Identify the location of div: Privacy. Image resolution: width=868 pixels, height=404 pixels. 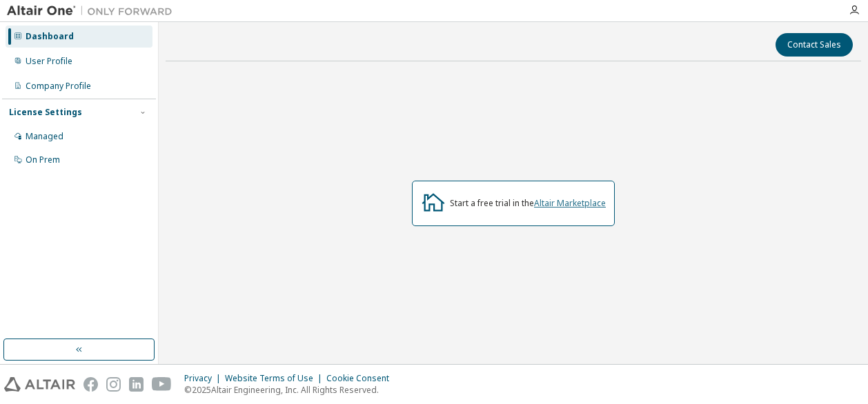
(204, 378).